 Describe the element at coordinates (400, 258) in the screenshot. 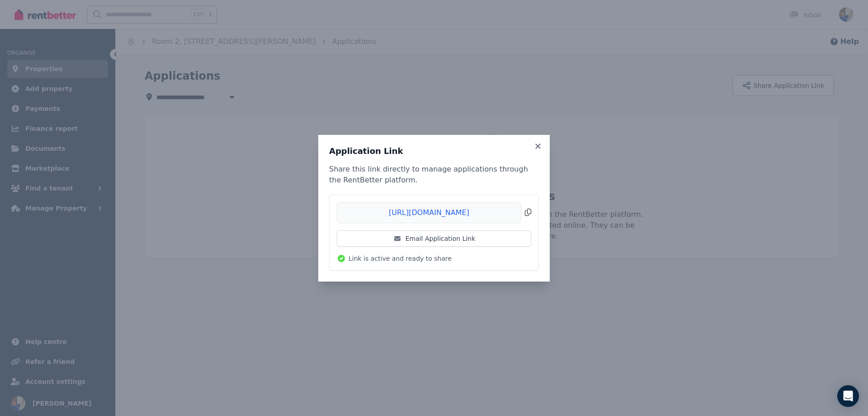

I see `span: Link is active and ready to share` at that location.